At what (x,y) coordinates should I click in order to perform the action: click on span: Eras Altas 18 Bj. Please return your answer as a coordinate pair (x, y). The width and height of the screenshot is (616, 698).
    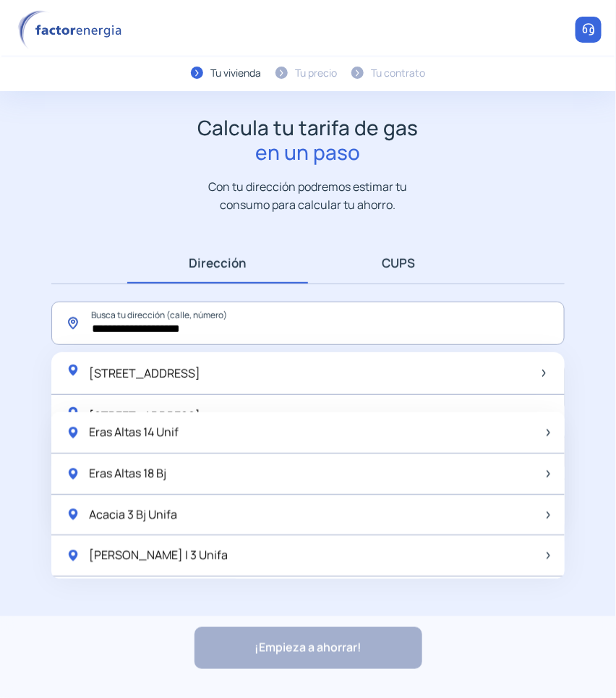
    Looking at the image, I should click on (127, 473).